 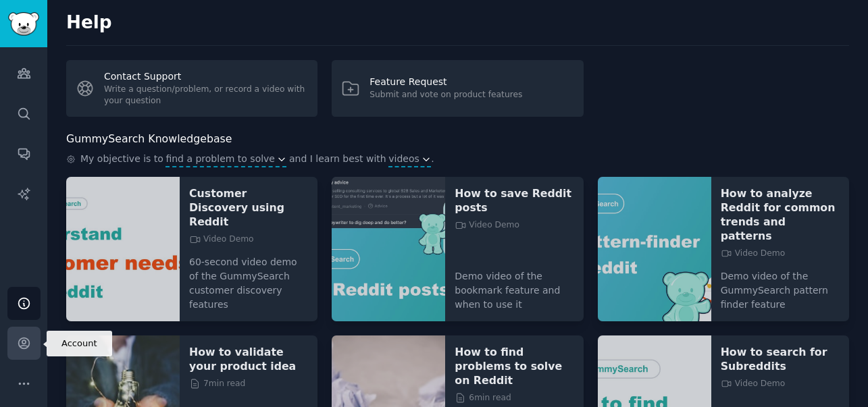 I want to click on a: How to save Reddit posts, so click(x=514, y=201).